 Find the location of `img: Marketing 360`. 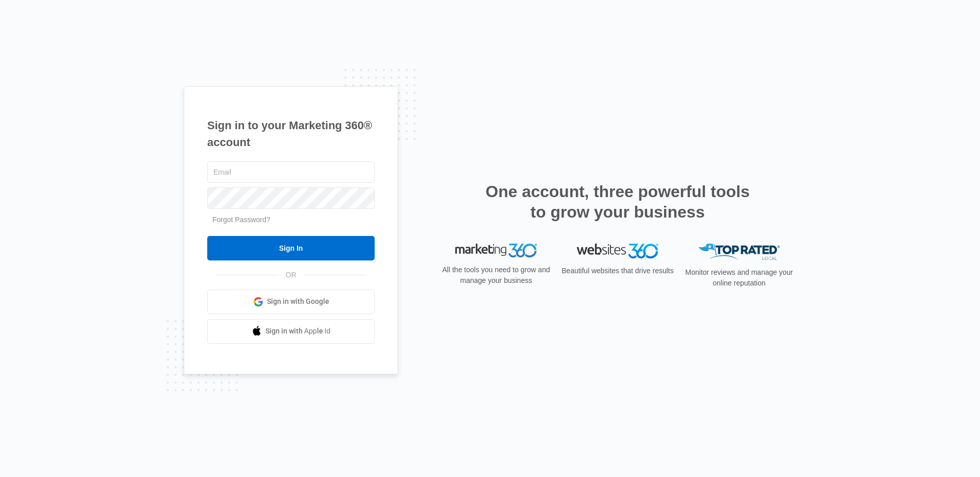

img: Marketing 360 is located at coordinates (496, 250).